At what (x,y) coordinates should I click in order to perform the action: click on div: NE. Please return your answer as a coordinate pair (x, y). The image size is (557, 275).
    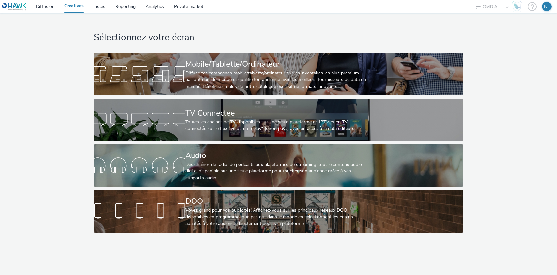
    Looking at the image, I should click on (547, 7).